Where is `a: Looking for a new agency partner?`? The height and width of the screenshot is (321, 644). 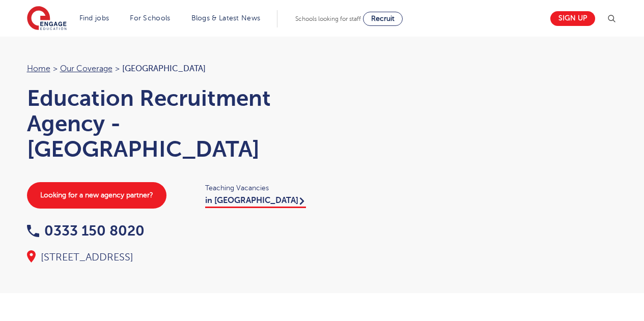
a: Looking for a new agency partner? is located at coordinates (97, 195).